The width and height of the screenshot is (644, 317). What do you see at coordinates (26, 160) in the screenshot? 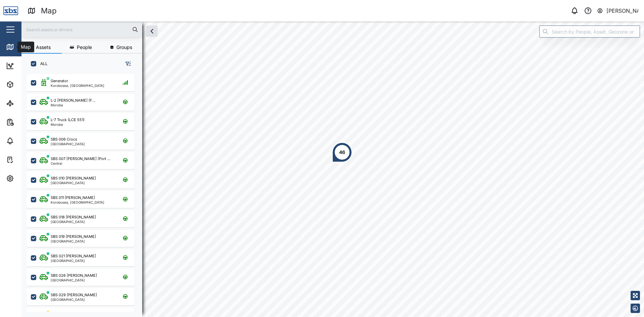
I see `div: Tasks` at bounding box center [26, 160].